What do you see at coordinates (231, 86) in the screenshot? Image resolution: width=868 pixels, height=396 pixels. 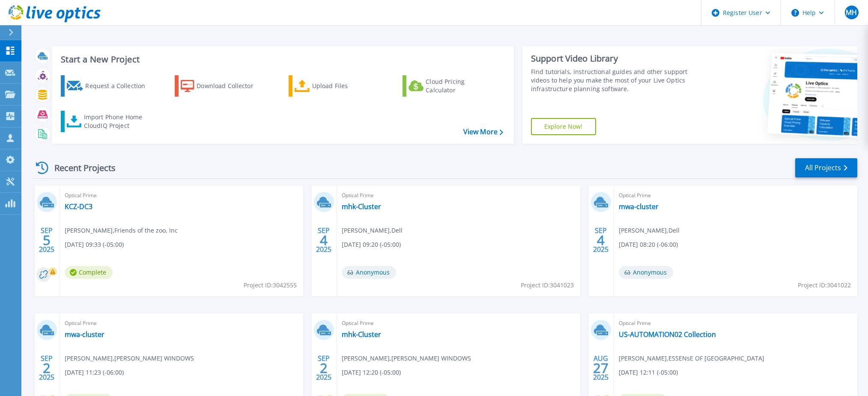 I see `div: Download Collector` at bounding box center [231, 86].